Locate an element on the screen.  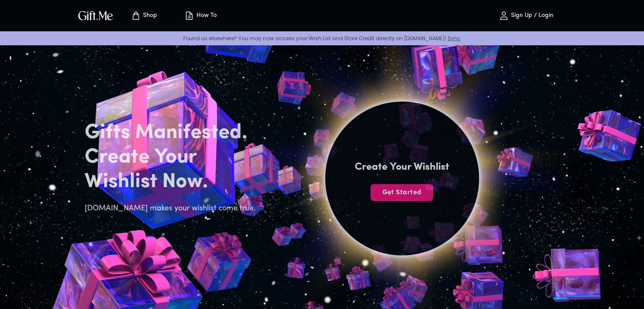
button: Store page is located at coordinates (144, 15).